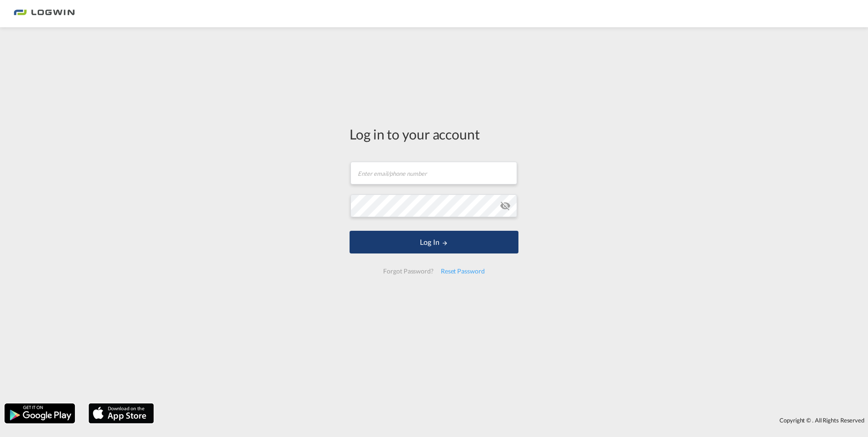 This screenshot has width=868, height=437. What do you see at coordinates (44, 14) in the screenshot?
I see `img: bc73a0e0d8c111efacd525e4c8ad7d32.png` at bounding box center [44, 14].